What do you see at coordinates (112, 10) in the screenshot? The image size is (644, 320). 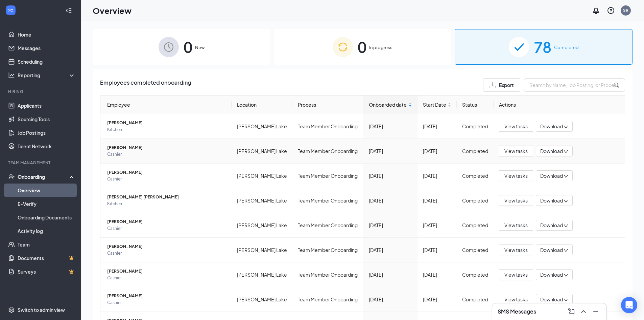 I see `h1: Overview` at bounding box center [112, 10].